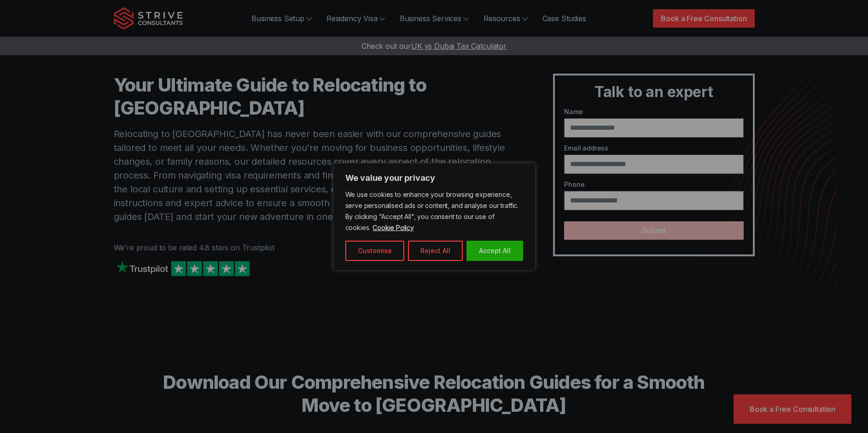 The image size is (868, 433). What do you see at coordinates (375, 251) in the screenshot?
I see `button: Customise` at bounding box center [375, 251].